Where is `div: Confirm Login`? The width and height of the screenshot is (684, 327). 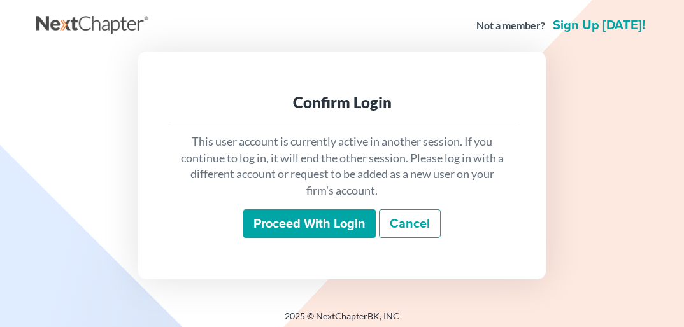 div: Confirm Login is located at coordinates (342, 102).